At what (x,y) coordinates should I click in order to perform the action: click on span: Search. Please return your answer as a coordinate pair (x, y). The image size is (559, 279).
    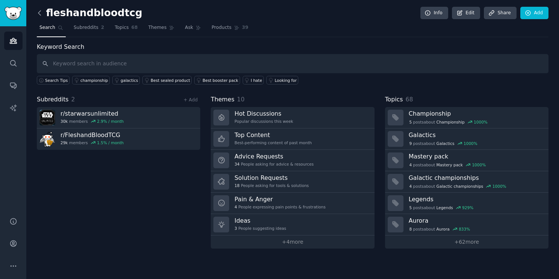
    Looking at the image, I should click on (47, 28).